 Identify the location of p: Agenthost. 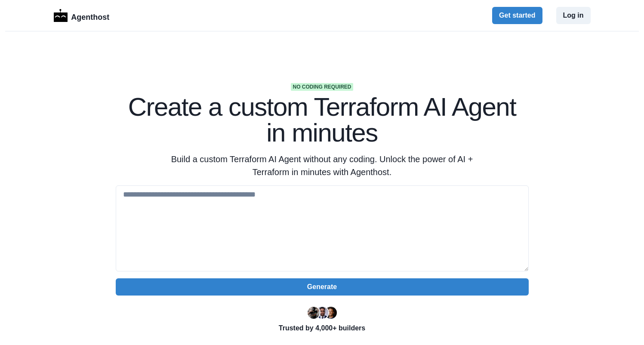
(90, 15).